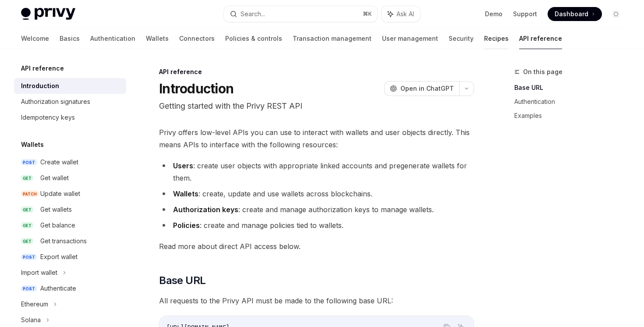 Image resolution: width=644 pixels, height=327 pixels. Describe the element at coordinates (497, 39) in the screenshot. I see `a: Recipes` at that location.